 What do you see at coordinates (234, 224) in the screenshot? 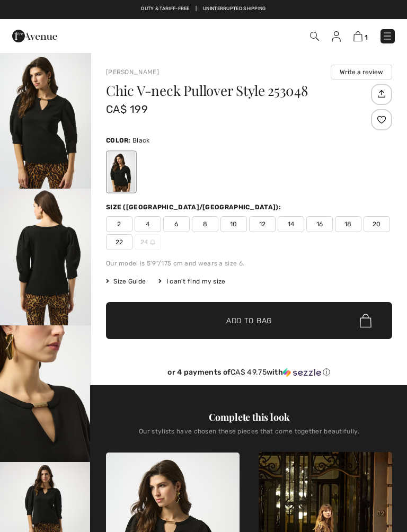
I see `span: 10` at bounding box center [234, 224].